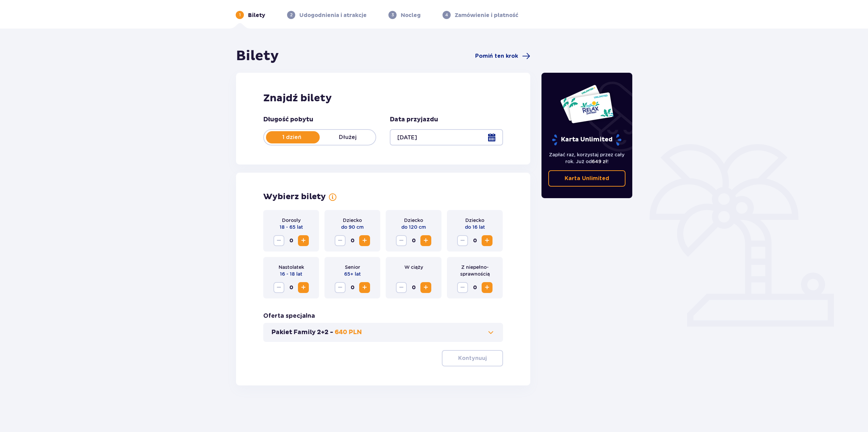 The image size is (868, 432). What do you see at coordinates (292, 137) in the screenshot?
I see `p: 1 dzień` at bounding box center [292, 137].